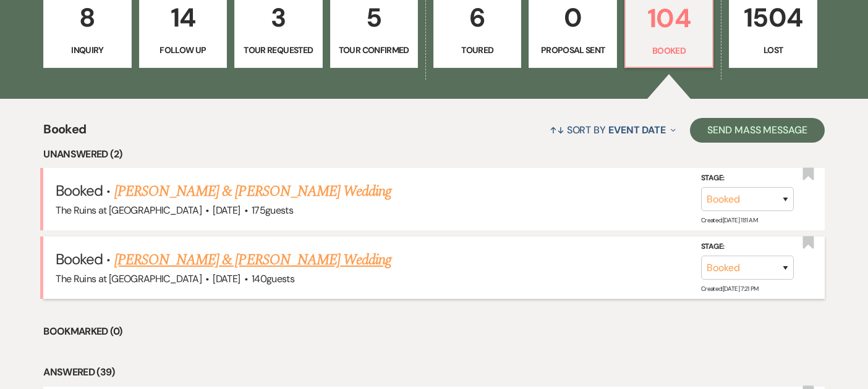  I want to click on button: Sort By Event Date, so click(613, 130).